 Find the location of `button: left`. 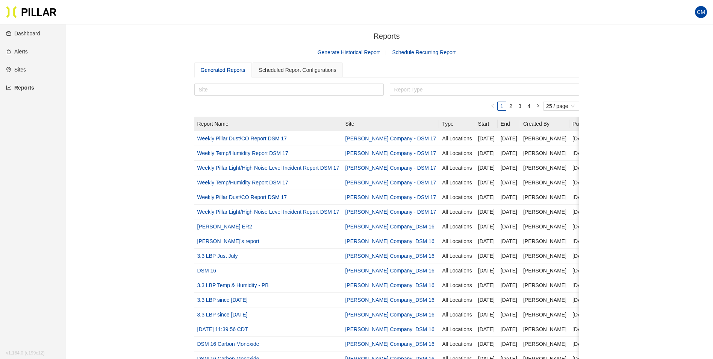

button: left is located at coordinates (493, 106).